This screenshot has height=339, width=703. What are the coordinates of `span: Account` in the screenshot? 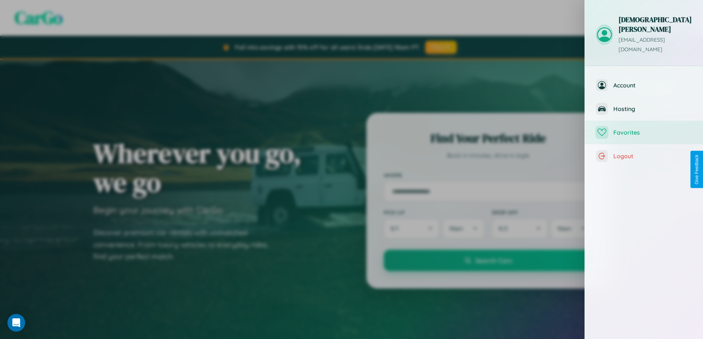 It's located at (652, 85).